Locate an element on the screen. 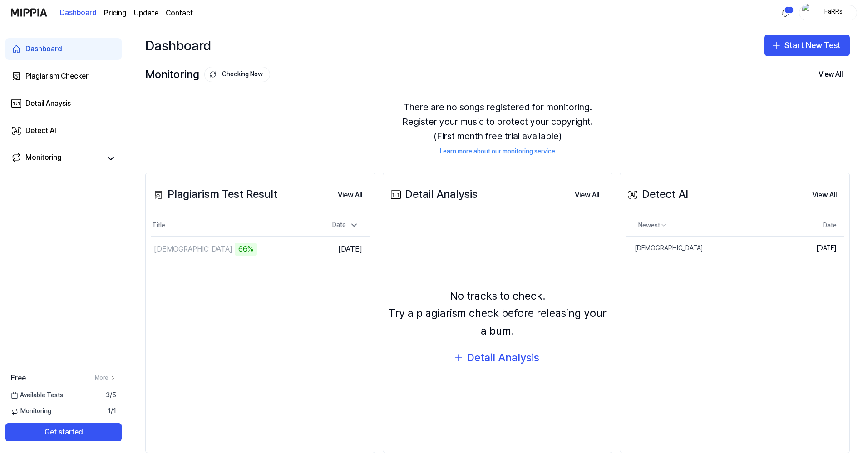 The width and height of the screenshot is (868, 454). a: Plagiarism Checker is located at coordinates (64, 76).